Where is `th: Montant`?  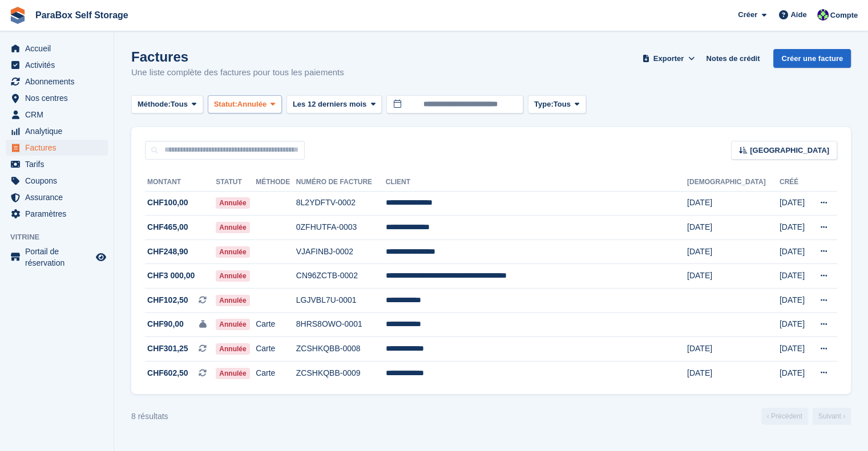 th: Montant is located at coordinates (180, 183).